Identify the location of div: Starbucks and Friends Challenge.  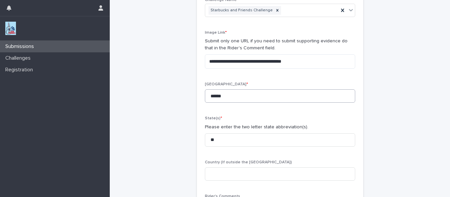
(241, 10).